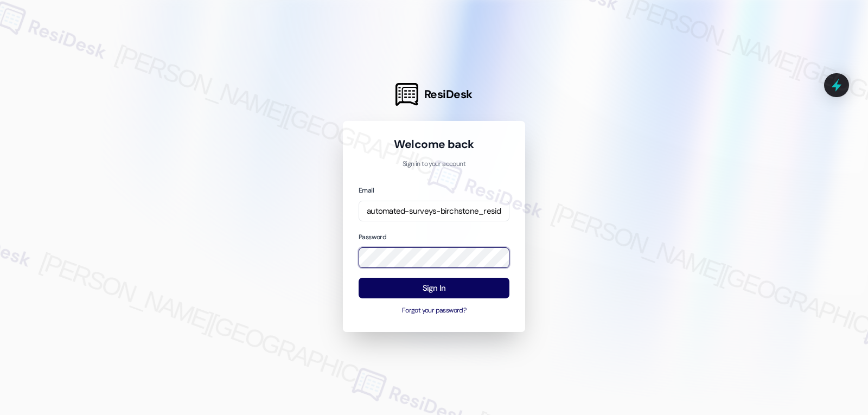 The height and width of the screenshot is (415, 868). Describe the element at coordinates (434, 310) in the screenshot. I see `button: Forgot your password?` at that location.